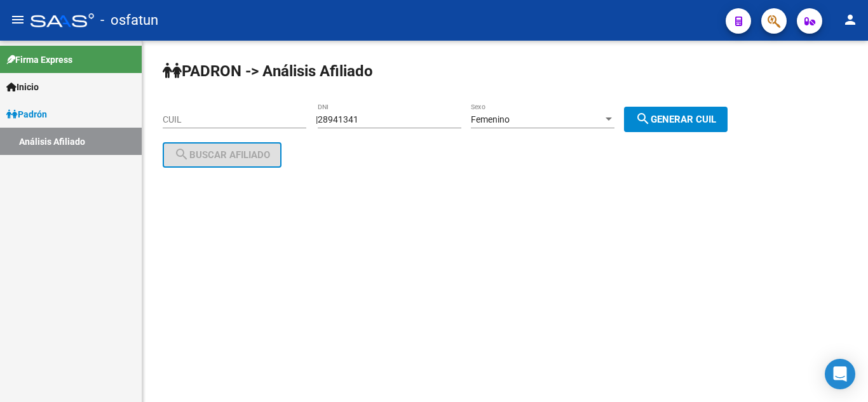 This screenshot has height=402, width=868. I want to click on span: Padrón, so click(27, 114).